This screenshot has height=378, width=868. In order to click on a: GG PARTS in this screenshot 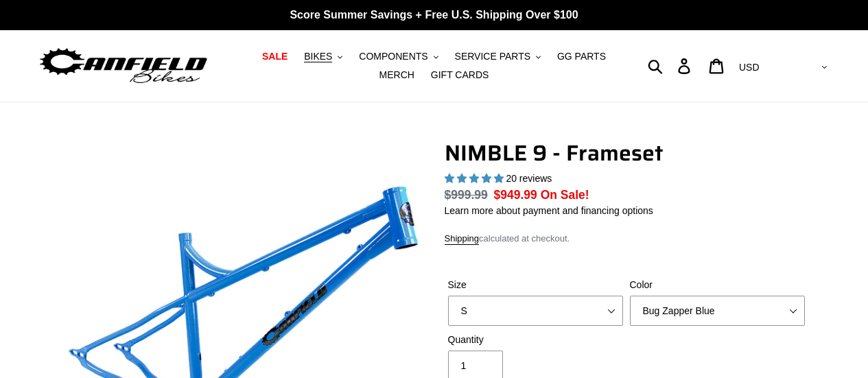, I will do `click(581, 56)`.